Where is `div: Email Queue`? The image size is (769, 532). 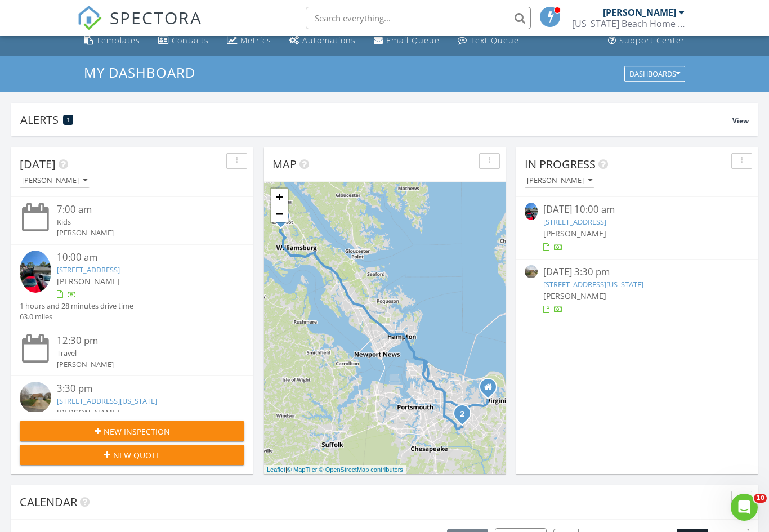 div: Email Queue is located at coordinates (412, 40).